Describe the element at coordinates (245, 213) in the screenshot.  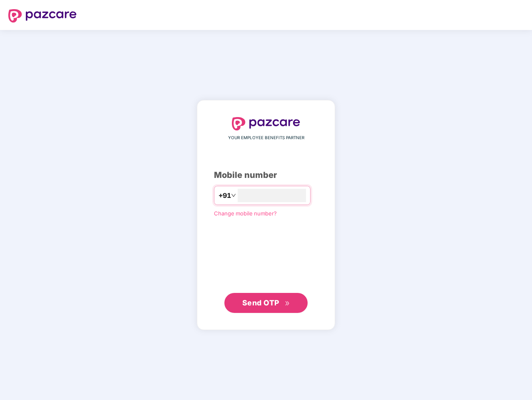
I see `span: Change mobile number?` at that location.